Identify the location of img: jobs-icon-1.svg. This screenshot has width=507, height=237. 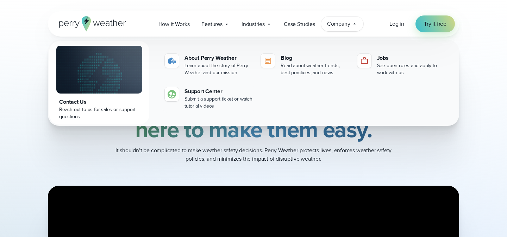
(364, 61).